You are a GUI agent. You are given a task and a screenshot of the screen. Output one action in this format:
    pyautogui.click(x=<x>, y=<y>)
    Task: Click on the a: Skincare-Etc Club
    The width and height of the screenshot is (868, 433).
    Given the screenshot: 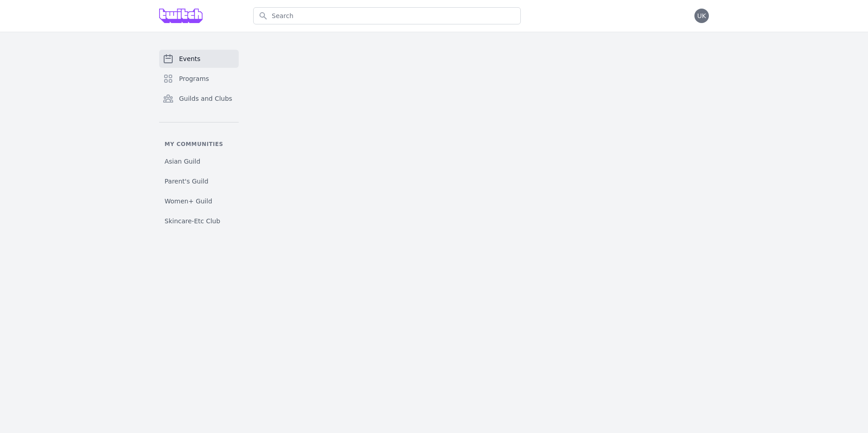 What is the action you would take?
    pyautogui.click(x=199, y=221)
    